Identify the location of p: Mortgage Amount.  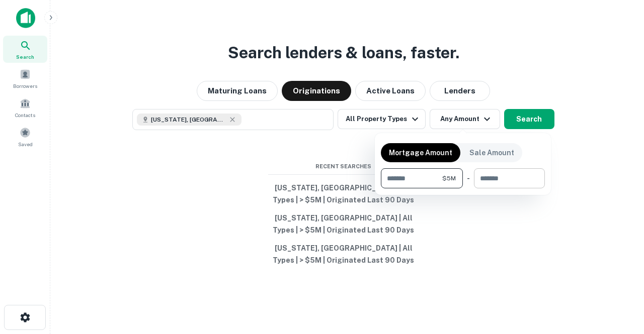
(421, 153).